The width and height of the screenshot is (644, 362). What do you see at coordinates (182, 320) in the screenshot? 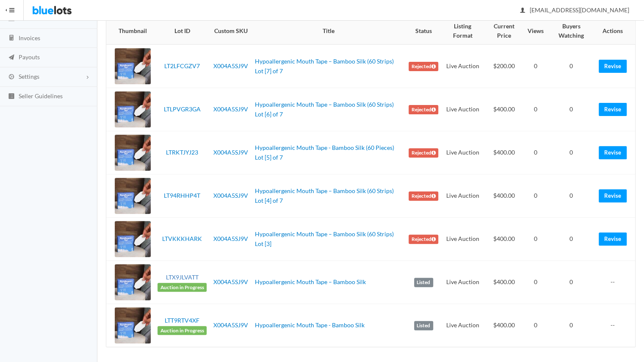
I see `a: LTT9RTV4XF` at bounding box center [182, 320].